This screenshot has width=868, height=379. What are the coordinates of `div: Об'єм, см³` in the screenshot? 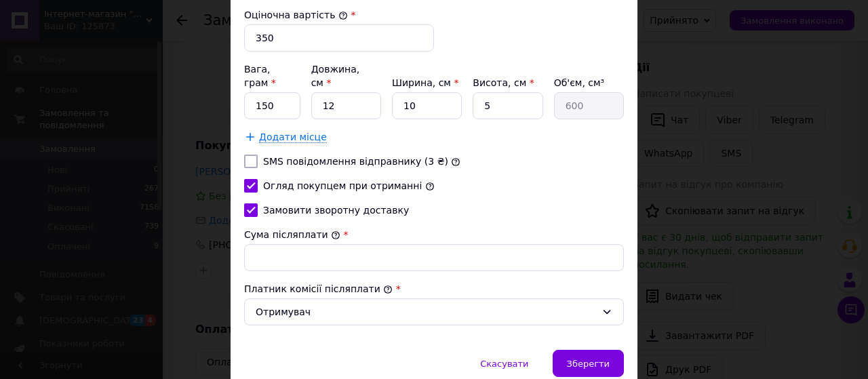 It's located at (588, 83).